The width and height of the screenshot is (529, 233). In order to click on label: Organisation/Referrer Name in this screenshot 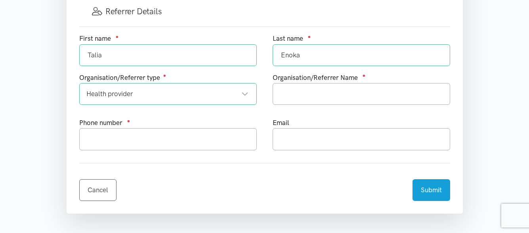, I will do `click(315, 78)`.